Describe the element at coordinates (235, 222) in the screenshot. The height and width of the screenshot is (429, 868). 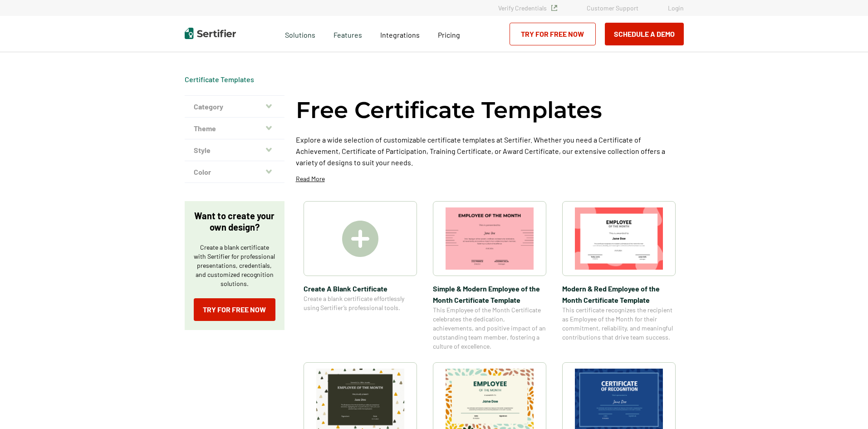
I see `p: Want to create your own design?` at that location.